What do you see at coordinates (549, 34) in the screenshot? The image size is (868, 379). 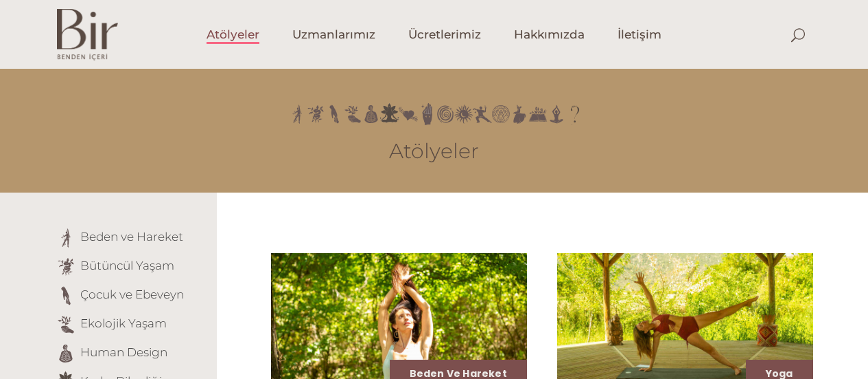 I see `span: Hakkımızda` at bounding box center [549, 34].